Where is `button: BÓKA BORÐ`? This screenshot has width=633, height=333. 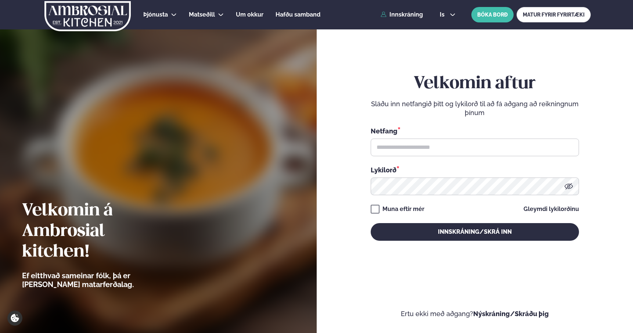
button: BÓKA BORÐ is located at coordinates (492, 15).